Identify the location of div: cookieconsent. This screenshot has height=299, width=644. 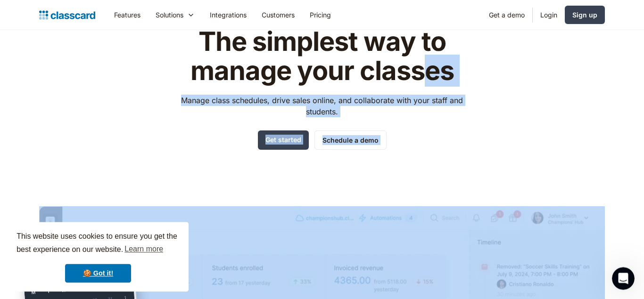
(98, 257).